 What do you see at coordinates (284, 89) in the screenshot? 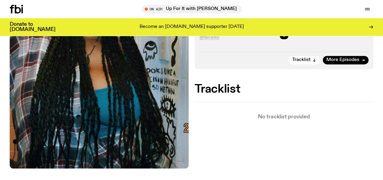
I see `h2: Tracklist` at bounding box center [284, 89].